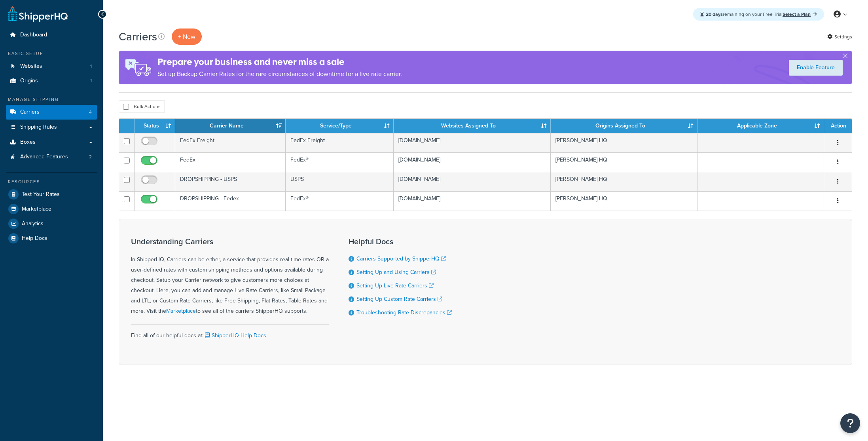  Describe the element at coordinates (840, 37) in the screenshot. I see `a: Settings` at that location.